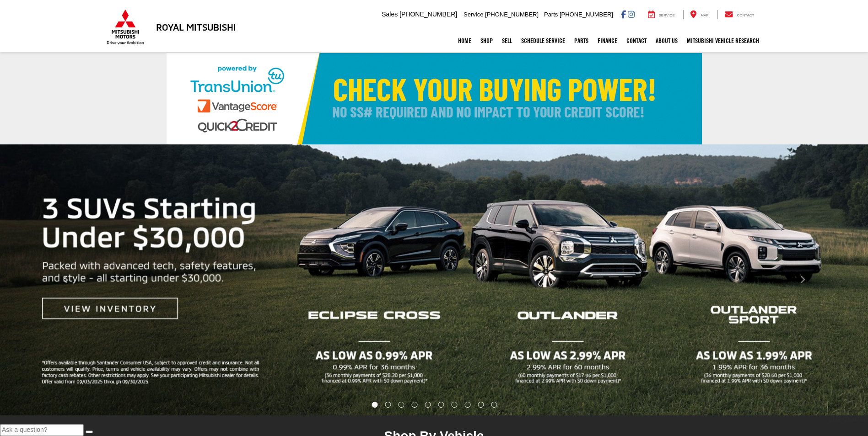 The height and width of the screenshot is (436, 868). Describe the element at coordinates (441, 405) in the screenshot. I see `li: Go to slide number 6.` at that location.